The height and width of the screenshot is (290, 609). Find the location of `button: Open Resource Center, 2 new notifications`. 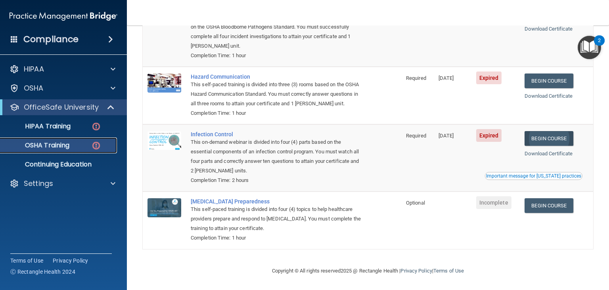

button: Open Resource Center, 2 new notifications is located at coordinates (590, 47).